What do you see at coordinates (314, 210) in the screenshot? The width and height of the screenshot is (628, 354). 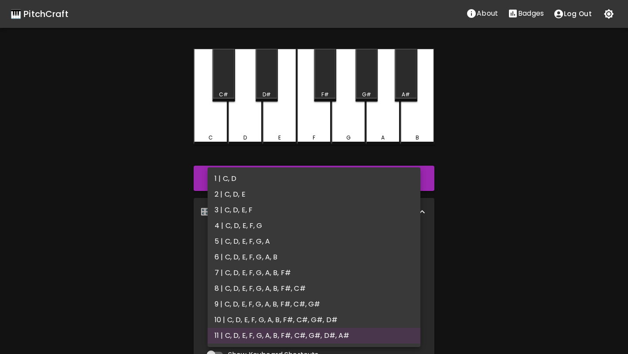 I see `li: 3 | C, D, E, F` at bounding box center [314, 210].